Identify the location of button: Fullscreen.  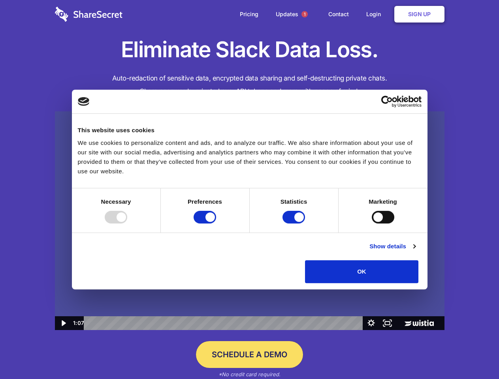
(387, 323).